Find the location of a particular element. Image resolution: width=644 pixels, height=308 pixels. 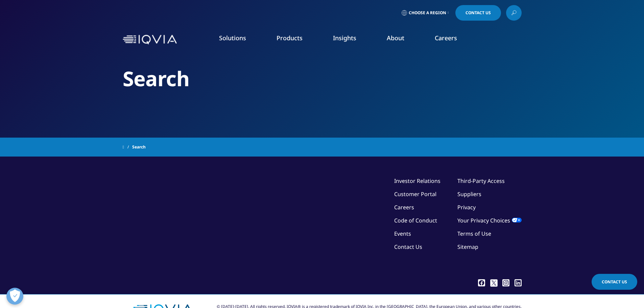

img: IQVIA Healthcare Information Technology and Pharma Clinical Research Company is located at coordinates (150, 40).